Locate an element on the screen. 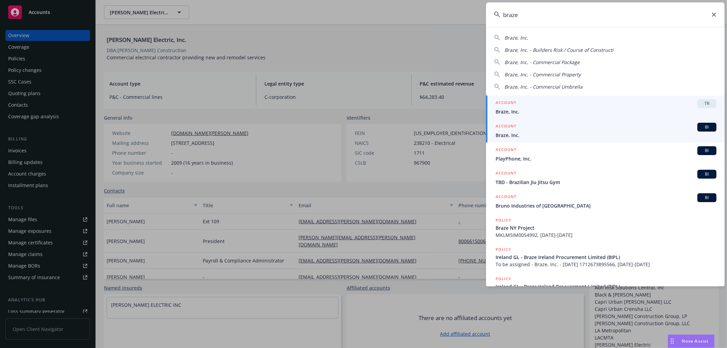  span: Nova Assist is located at coordinates (695, 341).